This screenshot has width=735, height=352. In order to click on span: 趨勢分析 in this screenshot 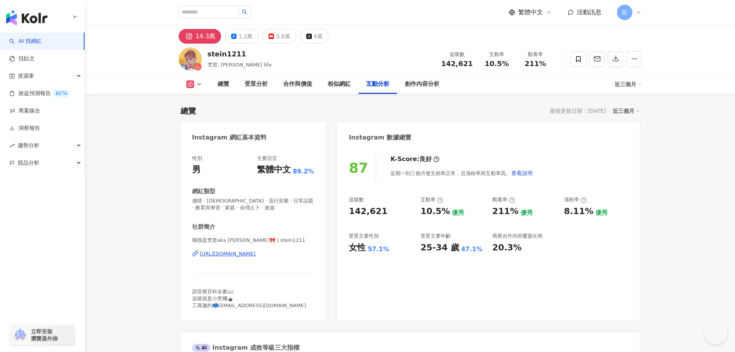, I will do `click(29, 145)`.